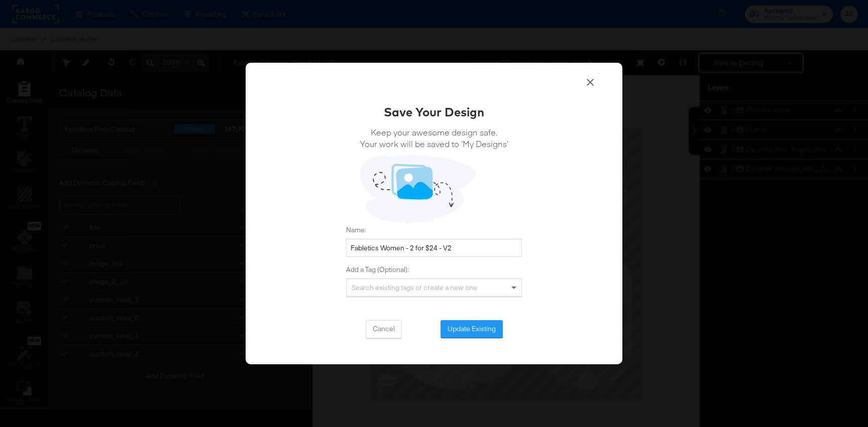  Describe the element at coordinates (434, 270) in the screenshot. I see `label: Add a Tag (Optional):` at that location.